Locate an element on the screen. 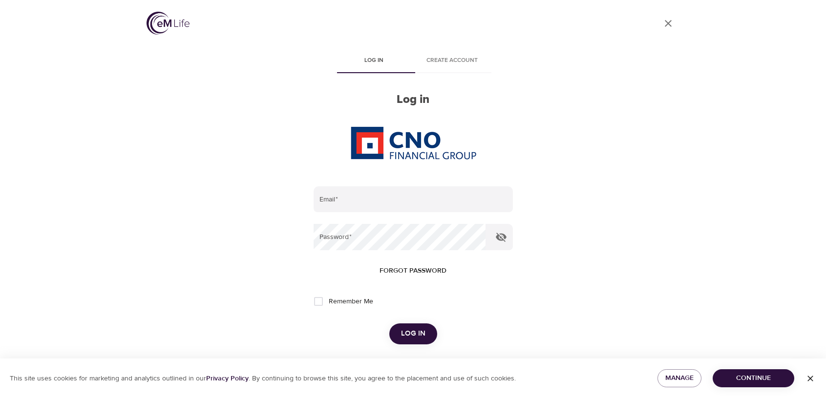 This screenshot has height=398, width=826. button: Manage is located at coordinates (679, 378).